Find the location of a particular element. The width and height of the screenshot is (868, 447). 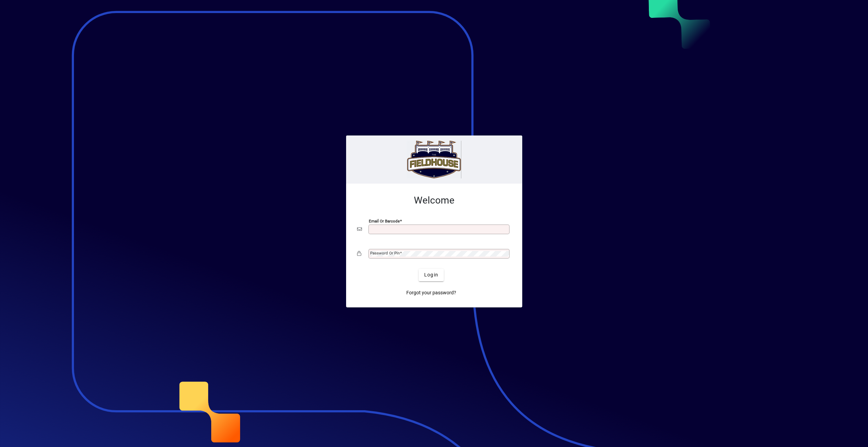

mat-label: Password or Pin is located at coordinates (385, 253).